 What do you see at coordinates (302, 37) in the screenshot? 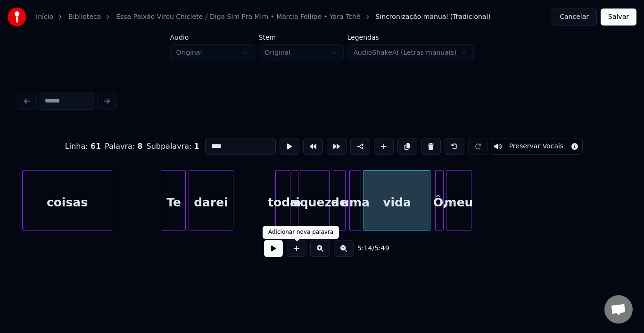
I see `label: Stem` at bounding box center [302, 37].